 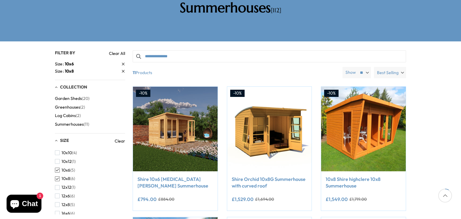 I want to click on a: 10x8 Shire highclere 10x8 Summerhouse, so click(x=364, y=183).